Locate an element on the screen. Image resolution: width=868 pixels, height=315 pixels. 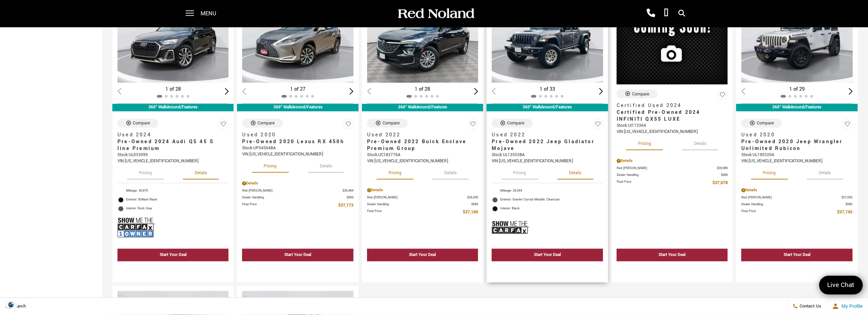
span: $37,056 is located at coordinates (847, 198).